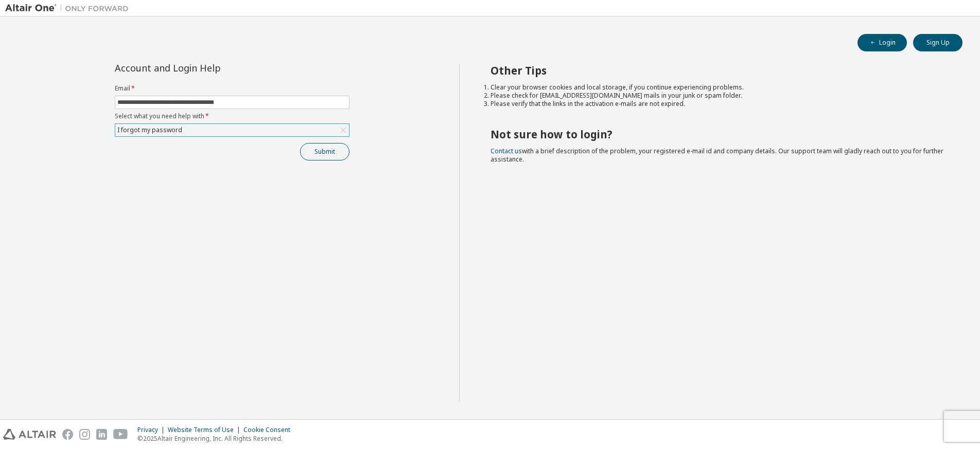 This screenshot has width=980, height=449. What do you see at coordinates (84, 434) in the screenshot?
I see `img: instagram.svg` at bounding box center [84, 434].